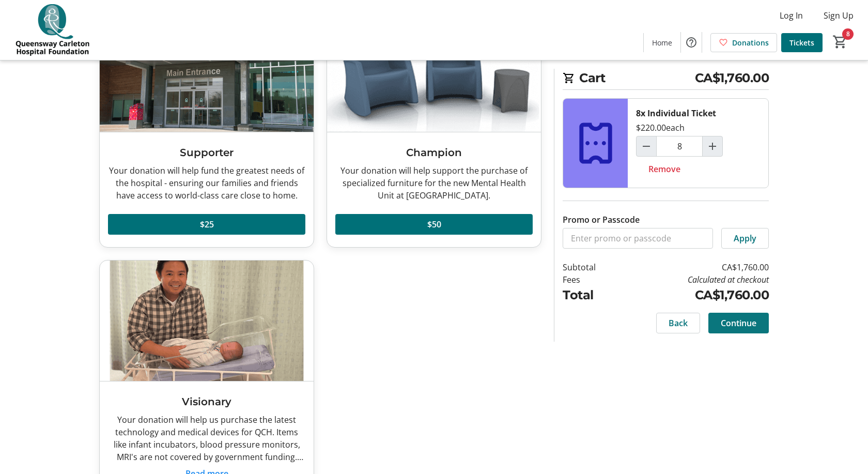  Describe the element at coordinates (206, 152) in the screenshot. I see `h3: Supporter` at that location.